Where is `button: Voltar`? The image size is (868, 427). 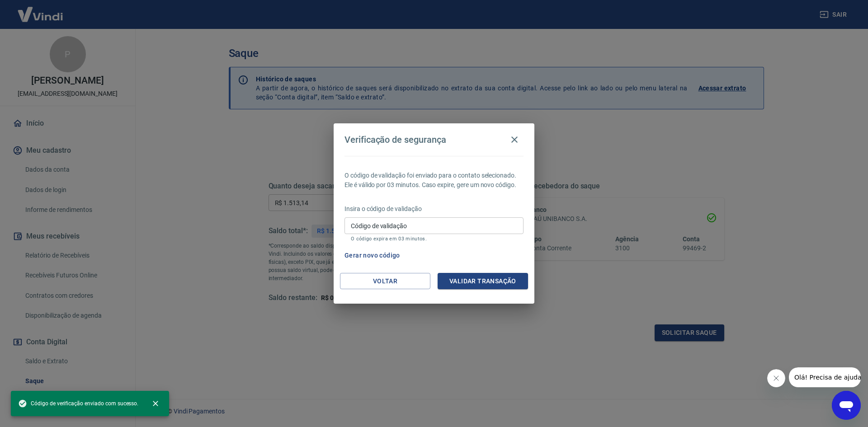
button: Voltar is located at coordinates (385, 281).